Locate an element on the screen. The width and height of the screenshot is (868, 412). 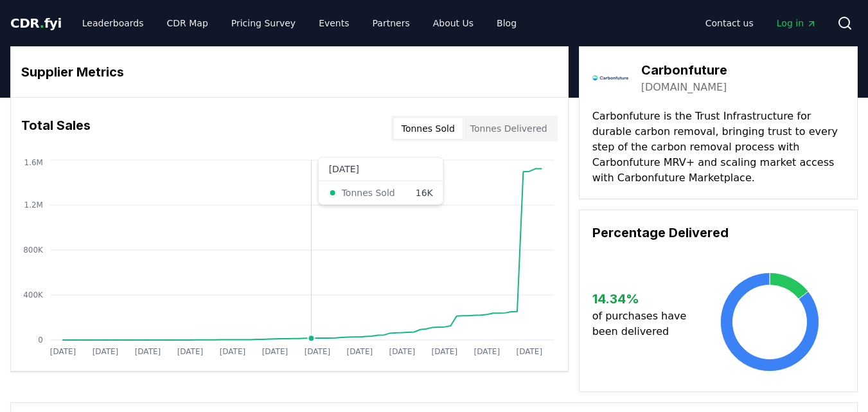
img: Carbonfuture-logo is located at coordinates (611, 78).